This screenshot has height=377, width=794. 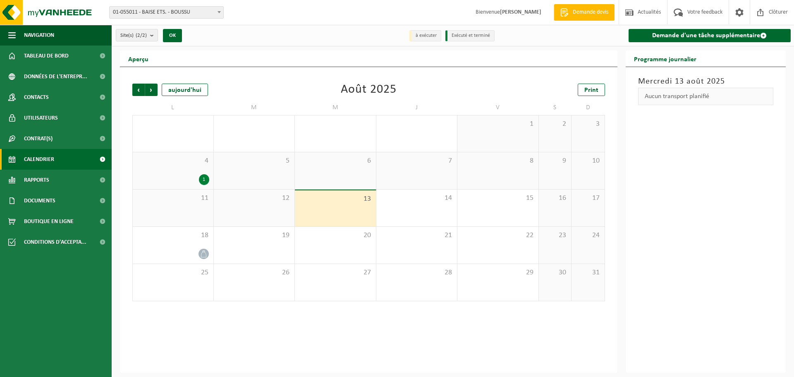 What do you see at coordinates (166, 12) in the screenshot?
I see `span: 01-055011 - BAISE ETS. - BOUSSU` at bounding box center [166, 12].